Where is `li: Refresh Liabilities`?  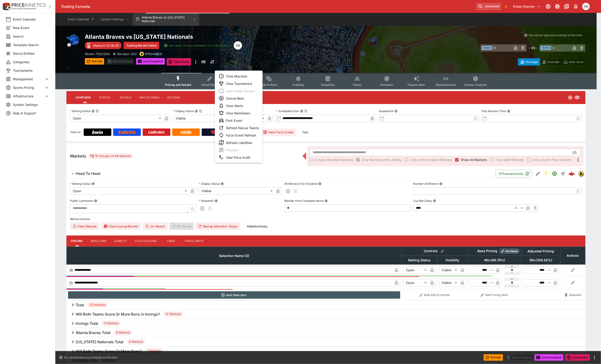
li: Refresh Liabilities is located at coordinates (239, 143).